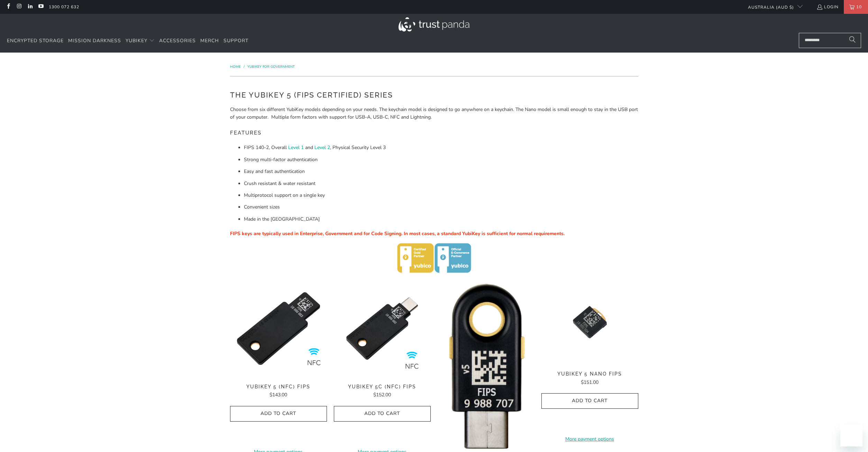 The image size is (868, 452). Describe the element at coordinates (322, 148) in the screenshot. I see `a: Level 2` at that location.